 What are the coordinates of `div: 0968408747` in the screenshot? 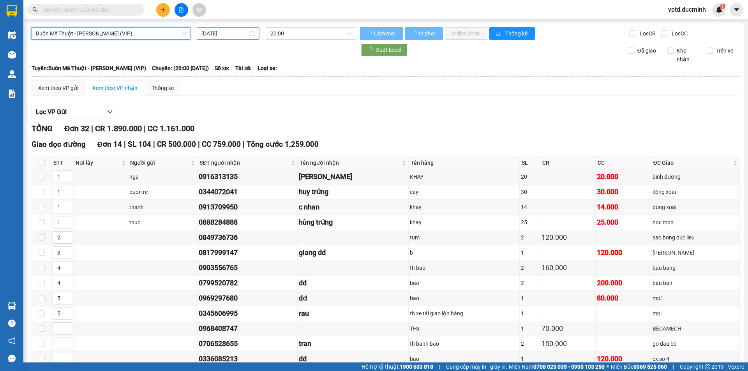 It's located at (247, 329).